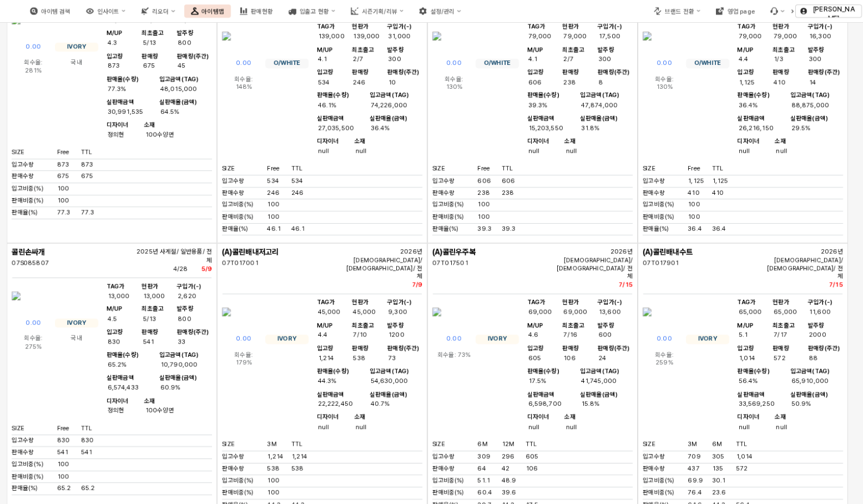  I want to click on button: 영업 page, so click(735, 11).